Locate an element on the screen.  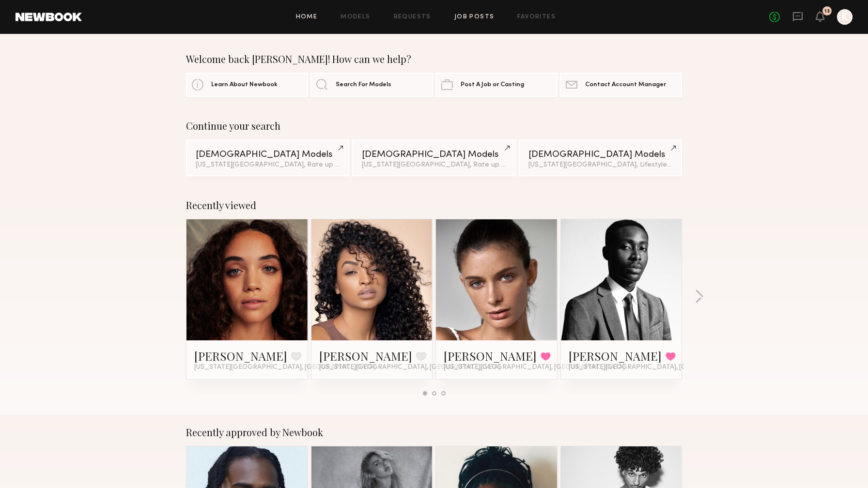
a: Models is located at coordinates (355, 17).